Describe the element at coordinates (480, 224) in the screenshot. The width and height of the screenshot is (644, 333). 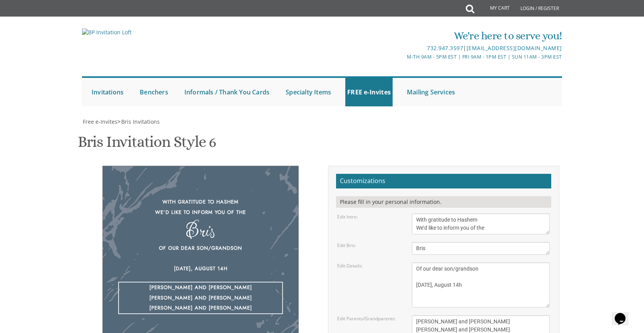
I see `textarea: With gratitude to Hashem We’d like to inform you of the` at that location.